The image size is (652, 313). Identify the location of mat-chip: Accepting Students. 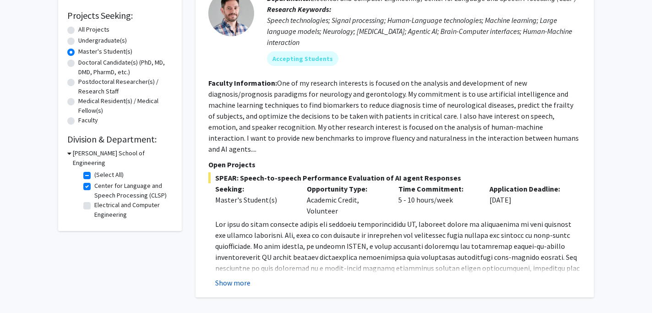
(303, 59).